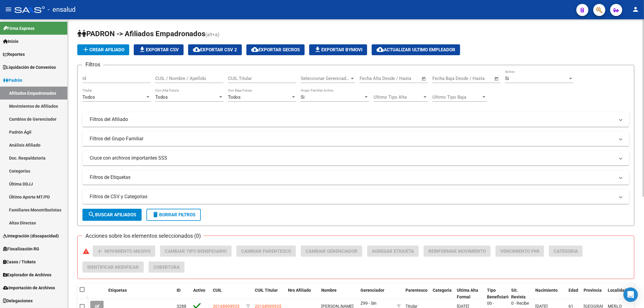 The height and width of the screenshot is (308, 644). What do you see at coordinates (376, 294) in the screenshot?
I see `datatable-header-cell: Gerenciador` at bounding box center [376, 294].